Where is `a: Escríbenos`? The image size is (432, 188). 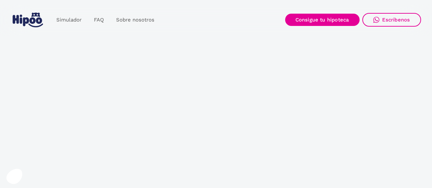
a: Escríbenos is located at coordinates (392, 20).